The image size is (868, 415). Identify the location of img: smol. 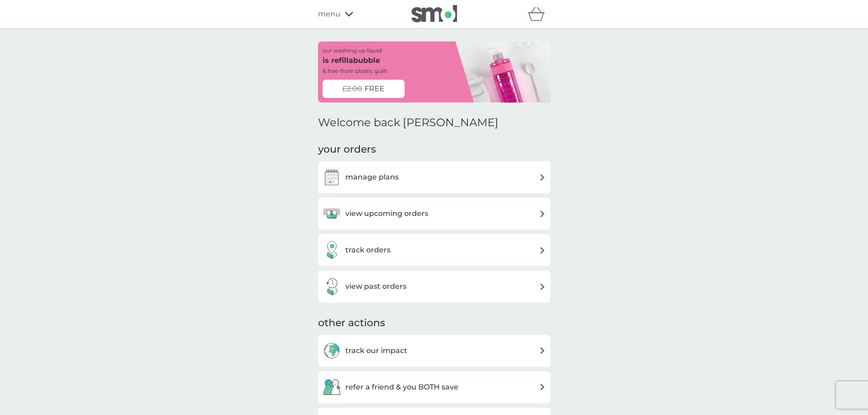
(434, 14).